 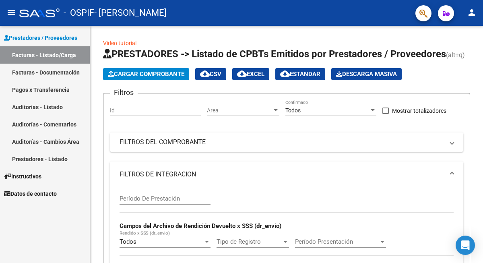 What do you see at coordinates (210, 74) in the screenshot?
I see `button: CSV` at bounding box center [210, 74].